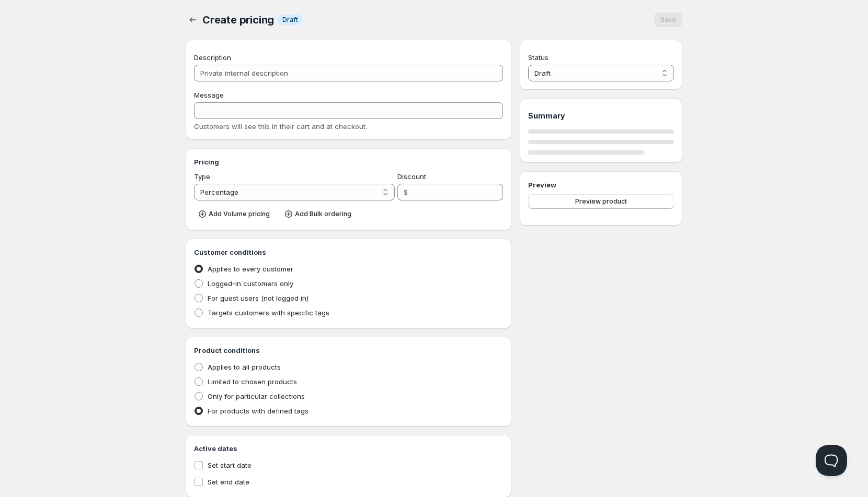  What do you see at coordinates (319, 214) in the screenshot?
I see `button: Add Bulk ordering` at bounding box center [319, 214].